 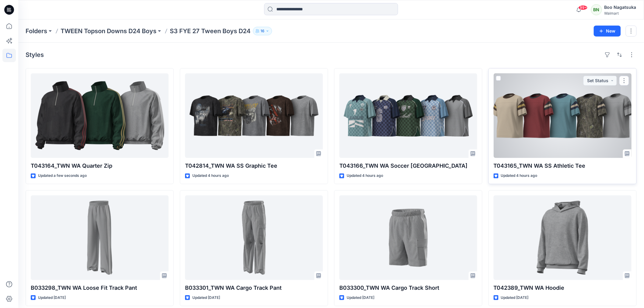 What do you see at coordinates (108, 31) in the screenshot?
I see `a: TWEEN Topson Downs D24 Boys` at bounding box center [108, 31].